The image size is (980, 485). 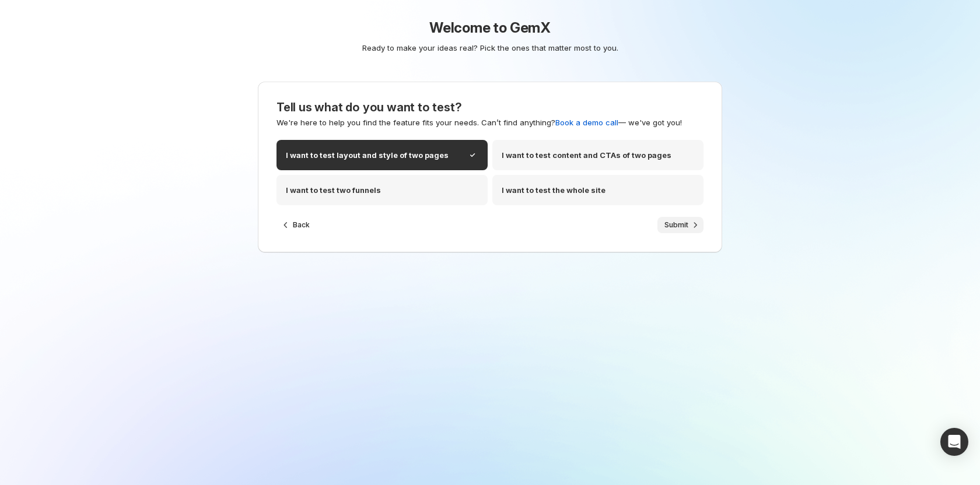 What do you see at coordinates (587, 123) in the screenshot?
I see `a: Book a demo call` at bounding box center [587, 123].